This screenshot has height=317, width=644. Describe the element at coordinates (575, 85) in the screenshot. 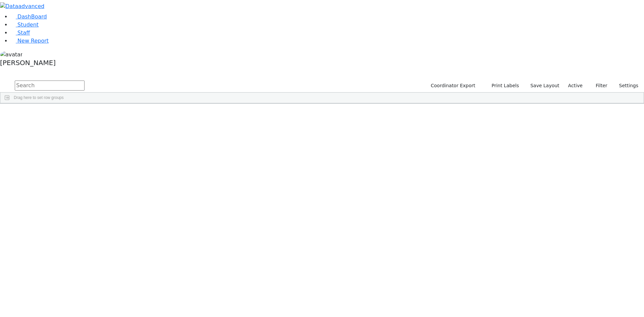

I see `label: Active` at that location.